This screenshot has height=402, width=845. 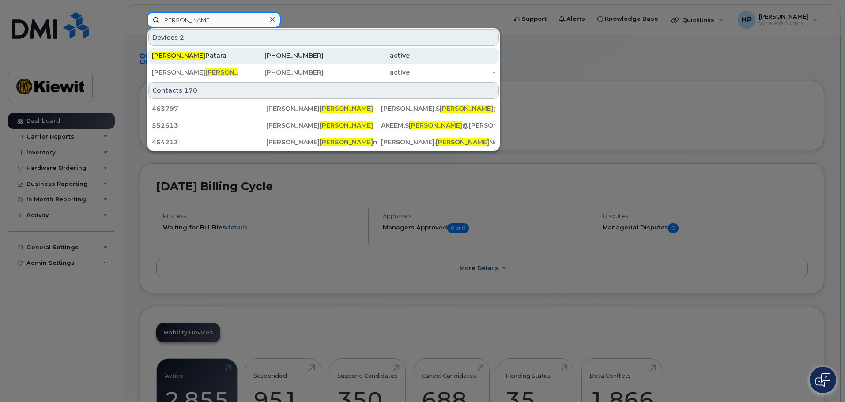 What do you see at coordinates (209, 125) in the screenshot?
I see `div: 552613` at bounding box center [209, 125].